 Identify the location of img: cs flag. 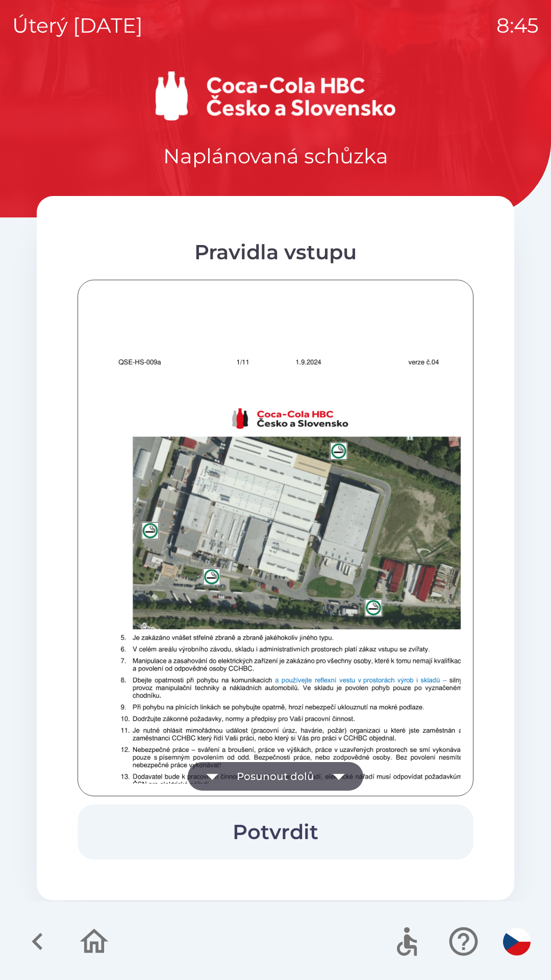
(517, 942).